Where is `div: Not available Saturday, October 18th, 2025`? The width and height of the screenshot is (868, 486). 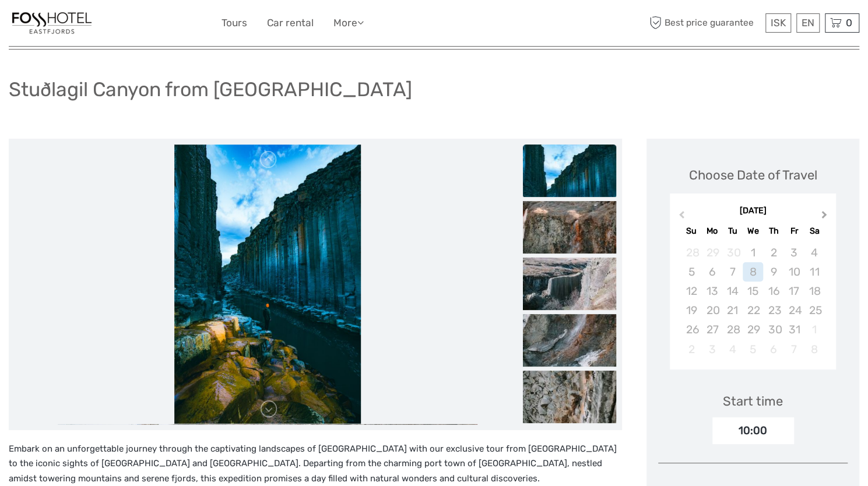 div: Not available Saturday, October 18th, 2025 is located at coordinates (814, 291).